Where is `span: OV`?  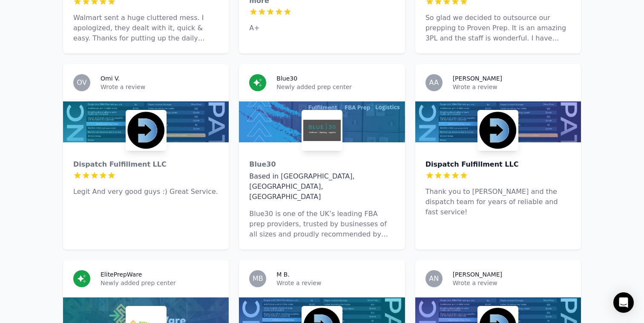
span: OV is located at coordinates (81, 83).